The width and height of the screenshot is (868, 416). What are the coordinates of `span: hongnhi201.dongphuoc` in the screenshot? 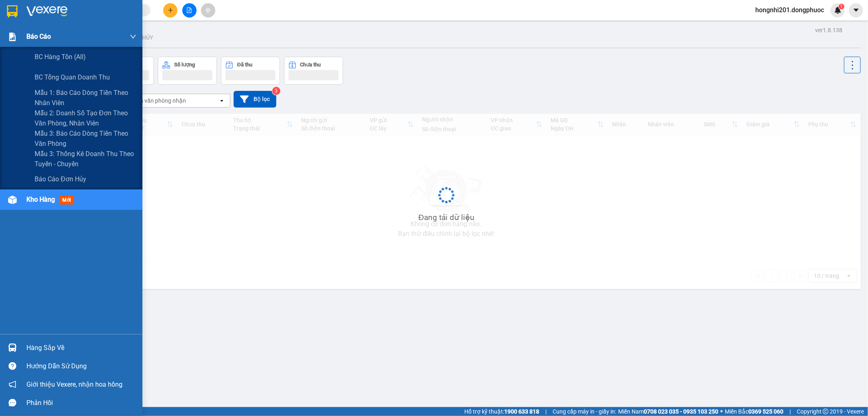 It's located at (790, 10).